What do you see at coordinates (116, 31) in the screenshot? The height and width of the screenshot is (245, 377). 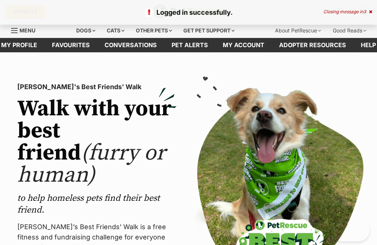 I see `div: Cats` at bounding box center [116, 31].